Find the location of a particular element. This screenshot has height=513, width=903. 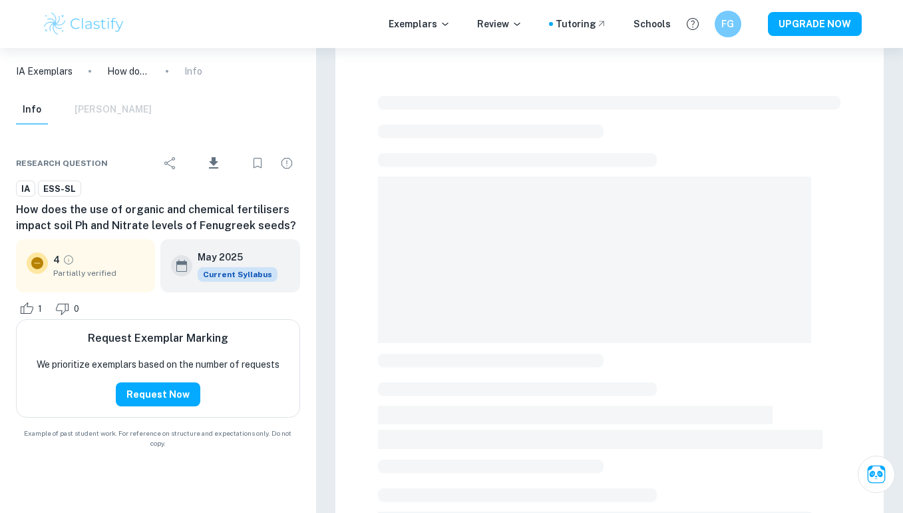

button: Ask Clai is located at coordinates (877, 474).